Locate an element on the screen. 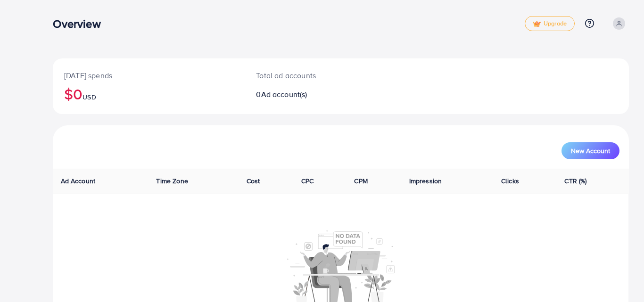 The height and width of the screenshot is (302, 644). span: Cost is located at coordinates (253, 180).